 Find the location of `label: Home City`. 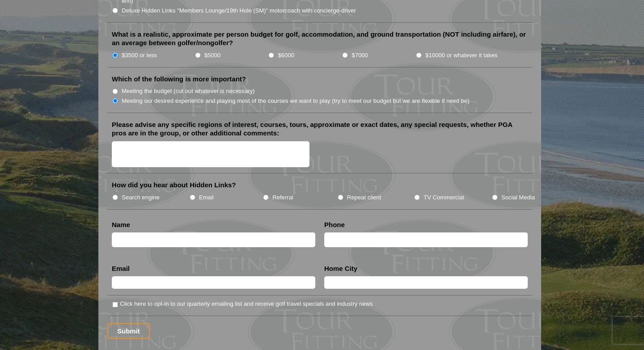

label: Home City is located at coordinates (341, 269).